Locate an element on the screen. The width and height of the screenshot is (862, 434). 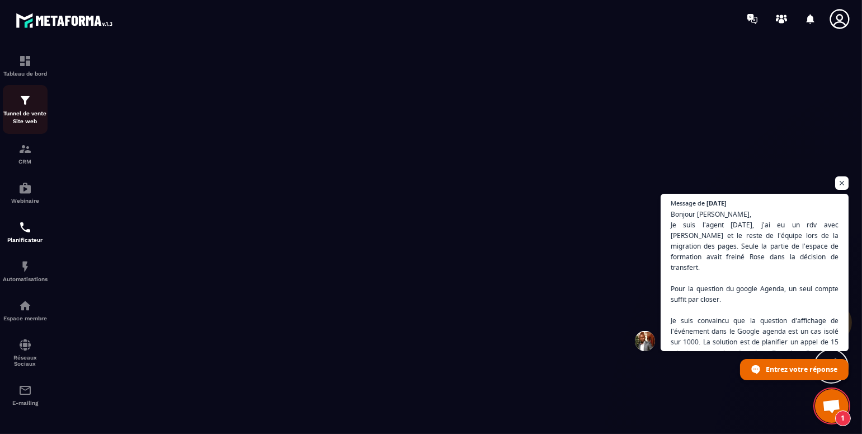
a: automationsautomationsEspace membre is located at coordinates (25, 310).